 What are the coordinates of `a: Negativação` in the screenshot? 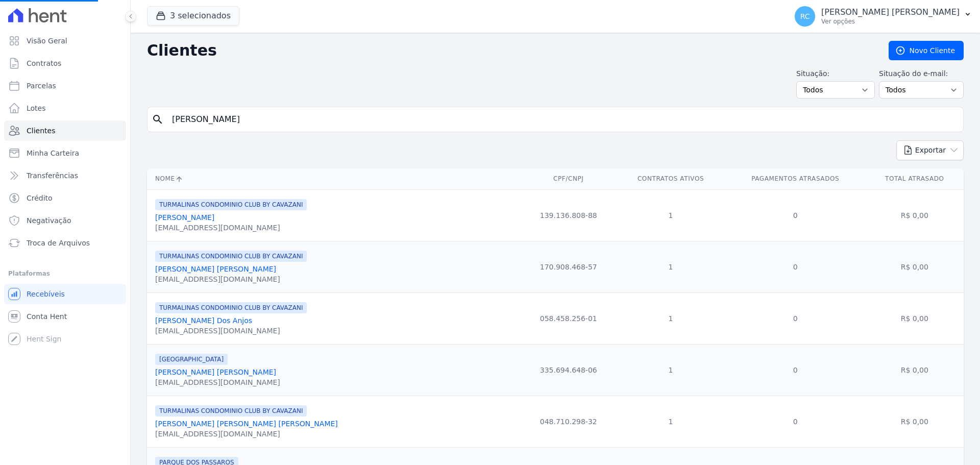 It's located at (65, 220).